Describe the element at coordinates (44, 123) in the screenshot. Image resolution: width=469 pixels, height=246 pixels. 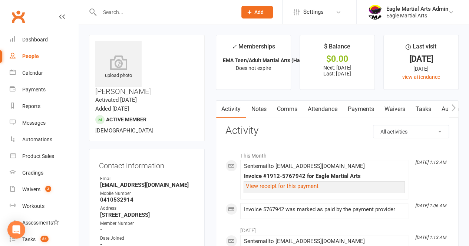
I see `a: Messages` at that location.